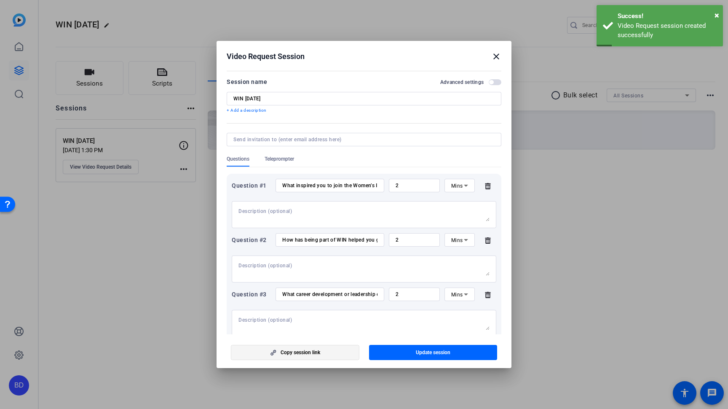 This screenshot has height=409, width=728. I want to click on span: Questions, so click(238, 159).